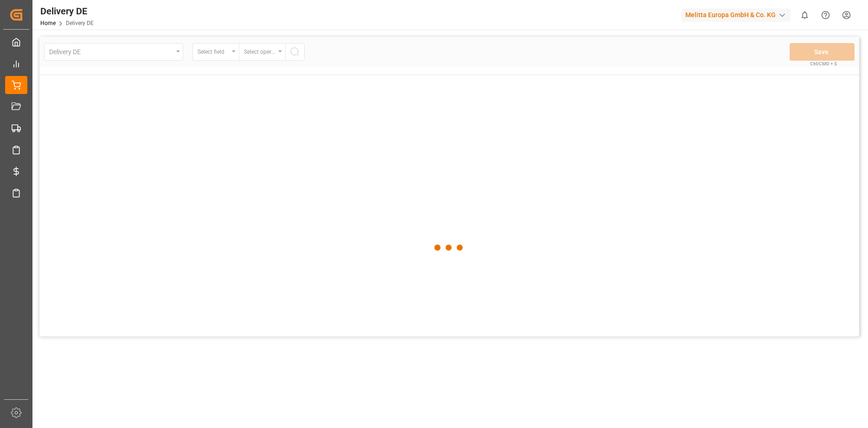 This screenshot has height=428, width=868. Describe the element at coordinates (804, 15) in the screenshot. I see `button: show 0 new notifications` at that location.